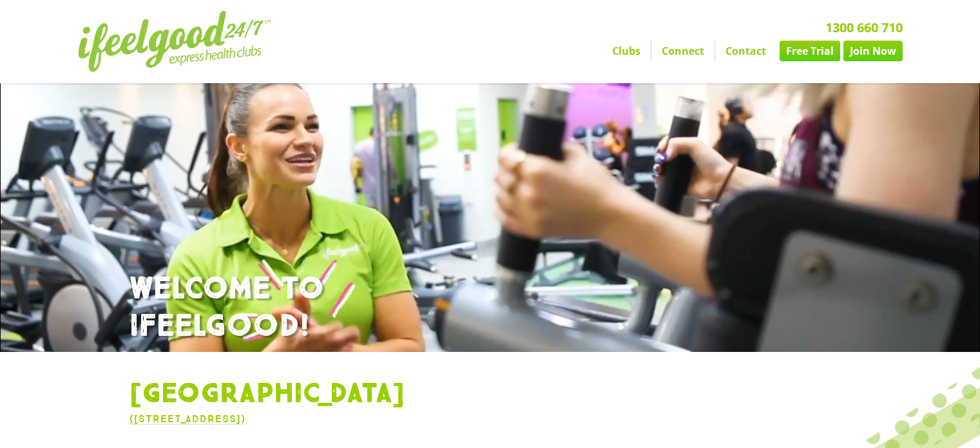 This screenshot has height=448, width=980. Describe the element at coordinates (627, 51) in the screenshot. I see `a: Clubs` at that location.